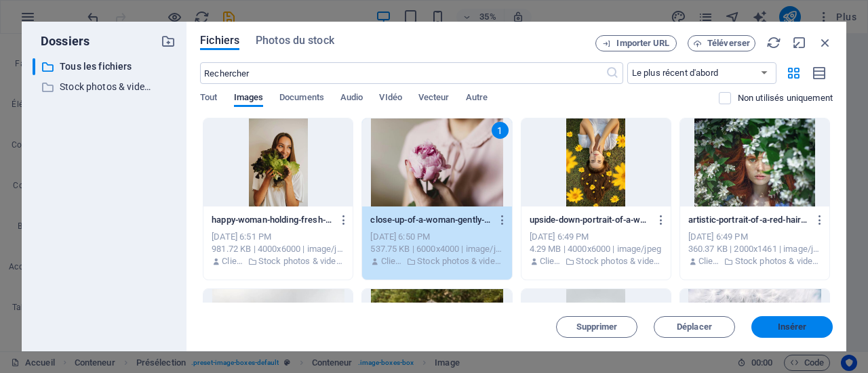 Image resolution: width=868 pixels, height=373 pixels. I want to click on span: Vecteur, so click(434, 99).